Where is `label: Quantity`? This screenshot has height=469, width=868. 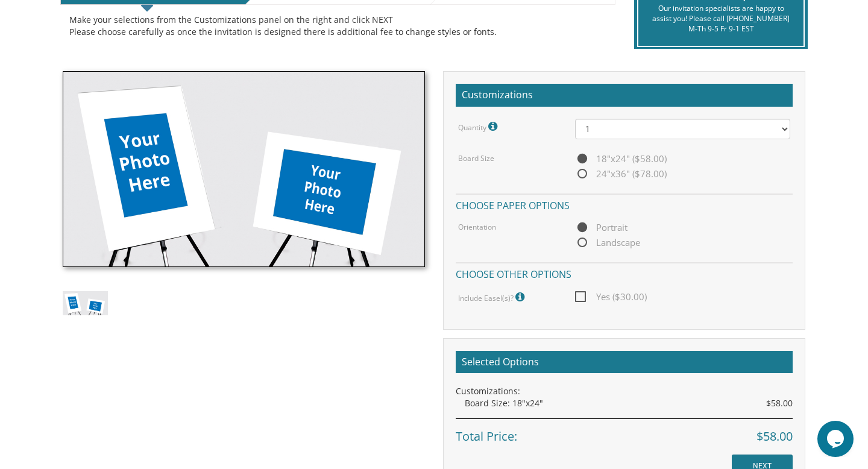 label: Quantity is located at coordinates (479, 126).